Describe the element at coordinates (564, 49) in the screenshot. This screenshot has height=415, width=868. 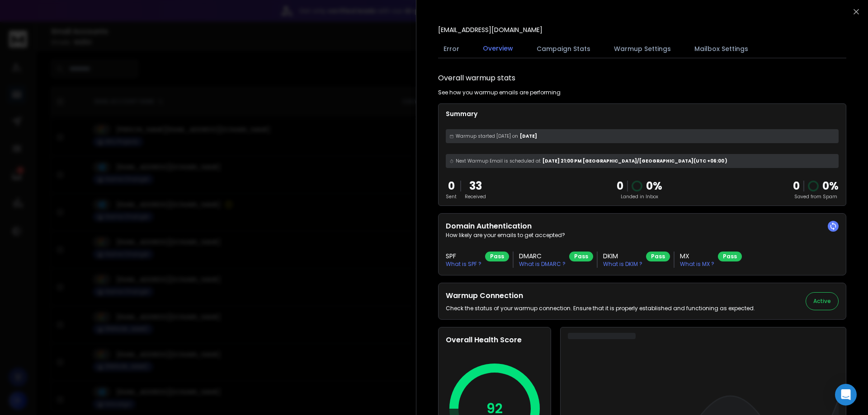
I see `button: Campaign Stats` at that location.